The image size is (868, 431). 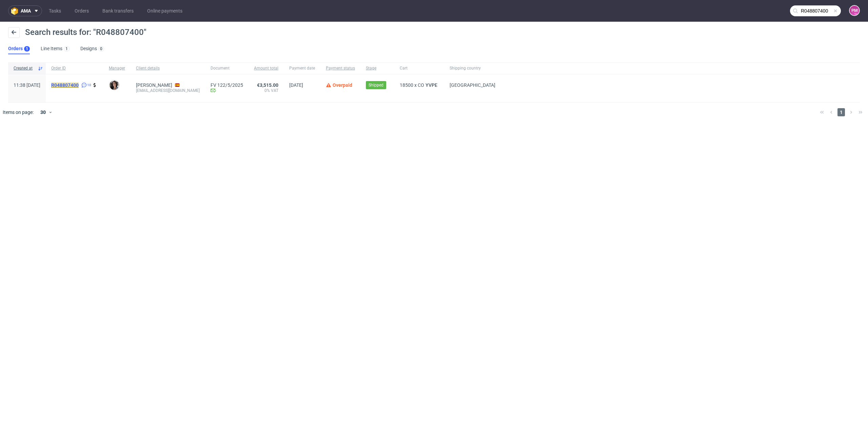 What do you see at coordinates (377, 68) in the screenshot?
I see `span: Stage` at bounding box center [377, 68].